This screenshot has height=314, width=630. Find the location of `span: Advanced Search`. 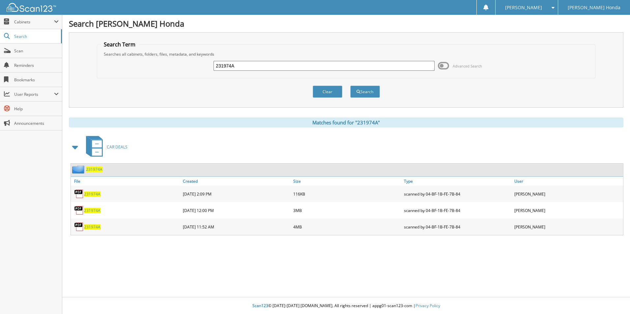

span: Advanced Search is located at coordinates (467, 66).